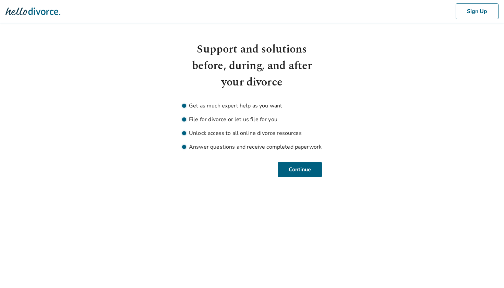  What do you see at coordinates (33, 11) in the screenshot?
I see `img: Hello Divorce Logo` at bounding box center [33, 11].